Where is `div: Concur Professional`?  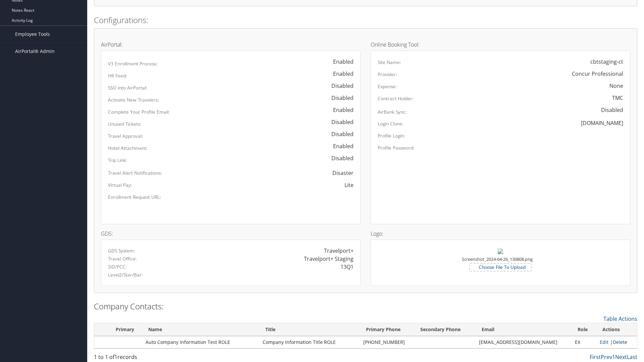
div: Concur Professional is located at coordinates (598, 74).